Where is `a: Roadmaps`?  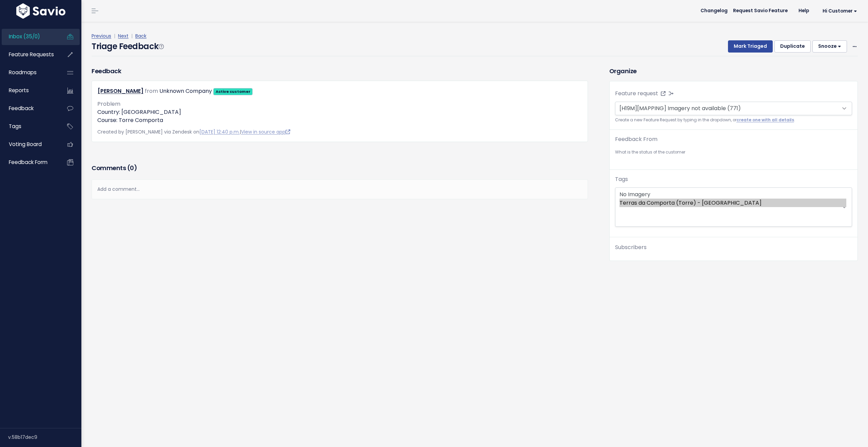 a: Roadmaps is located at coordinates (28, 72).